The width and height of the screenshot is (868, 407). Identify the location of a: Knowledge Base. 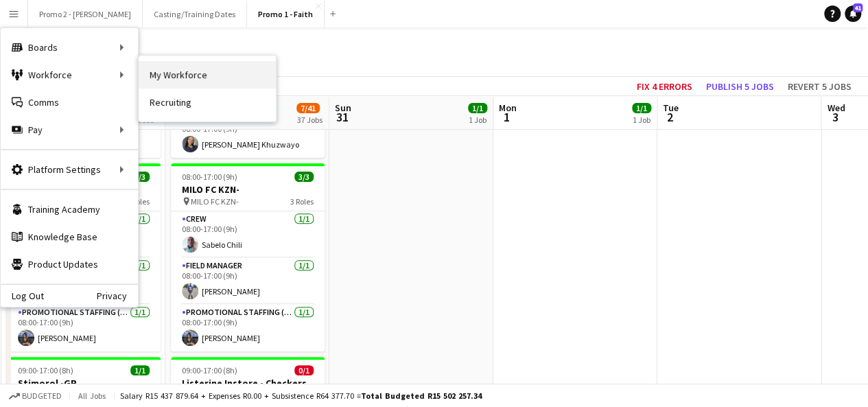
(69, 237).